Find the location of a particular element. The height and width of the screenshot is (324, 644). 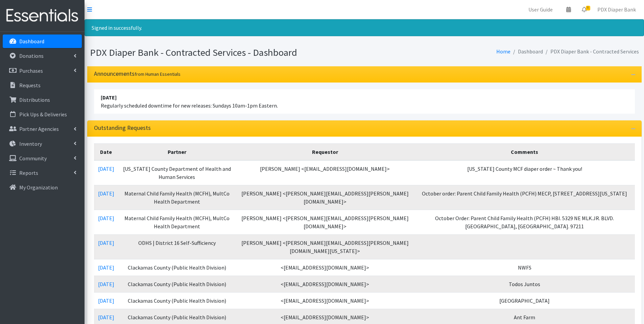

a: 8 is located at coordinates (585, 9).